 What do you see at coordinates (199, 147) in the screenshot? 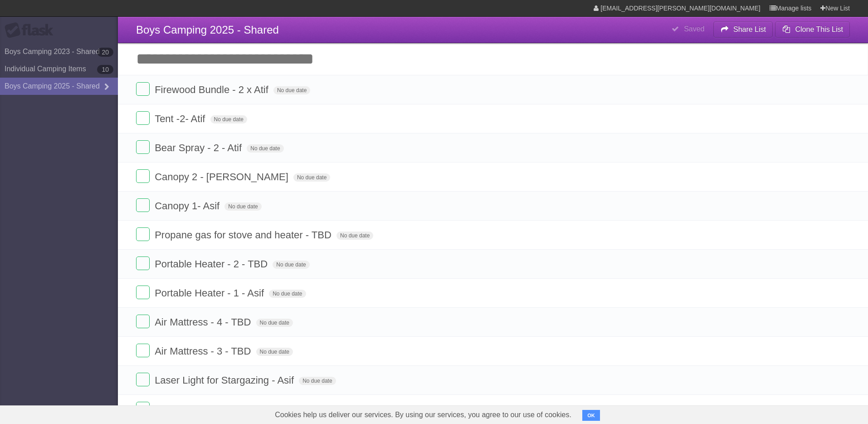
I see `span: Bear Spray - 2 - Atif` at bounding box center [199, 147].